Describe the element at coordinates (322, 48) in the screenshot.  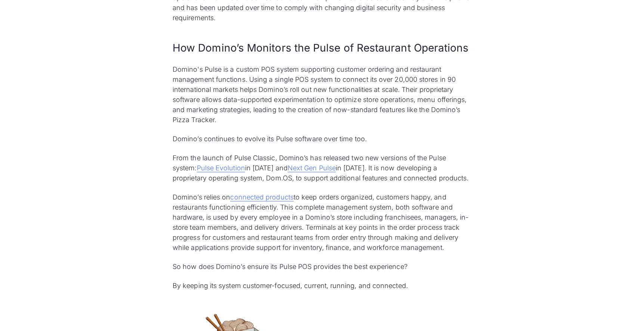
I see `h2: How Domino’s Monitors the Pulse of Restaurant Operations` at that location.